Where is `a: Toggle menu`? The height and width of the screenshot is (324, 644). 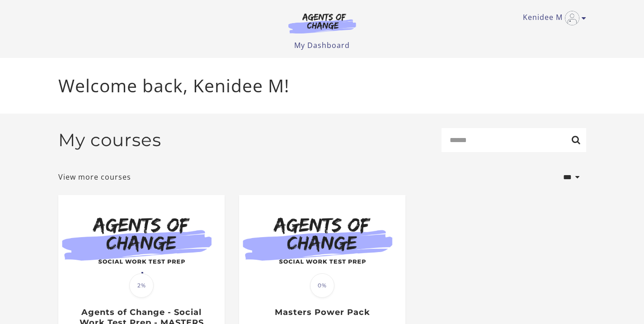
a: Toggle menu is located at coordinates (552, 18).